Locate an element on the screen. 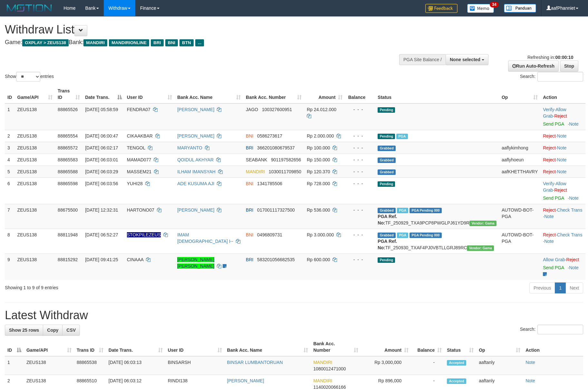 The image size is (588, 391). div: PGA Site Balance / is located at coordinates (422, 60).